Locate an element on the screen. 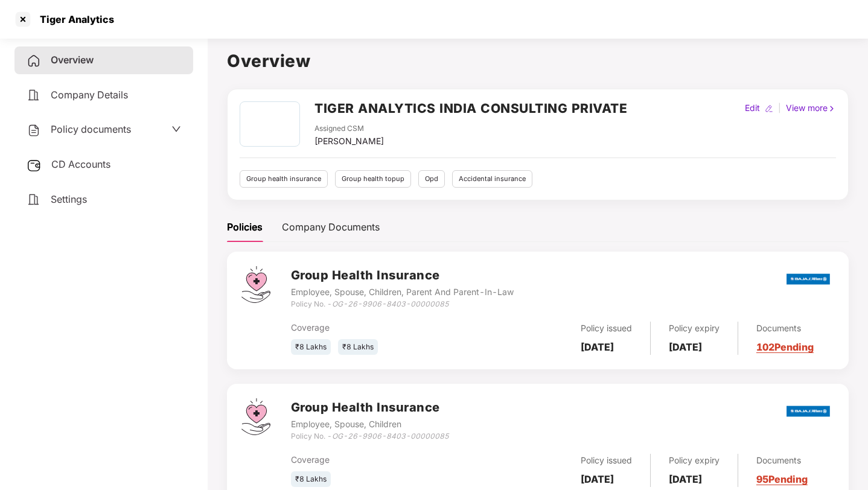 The width and height of the screenshot is (868, 490). div: Edit is located at coordinates (752, 108).